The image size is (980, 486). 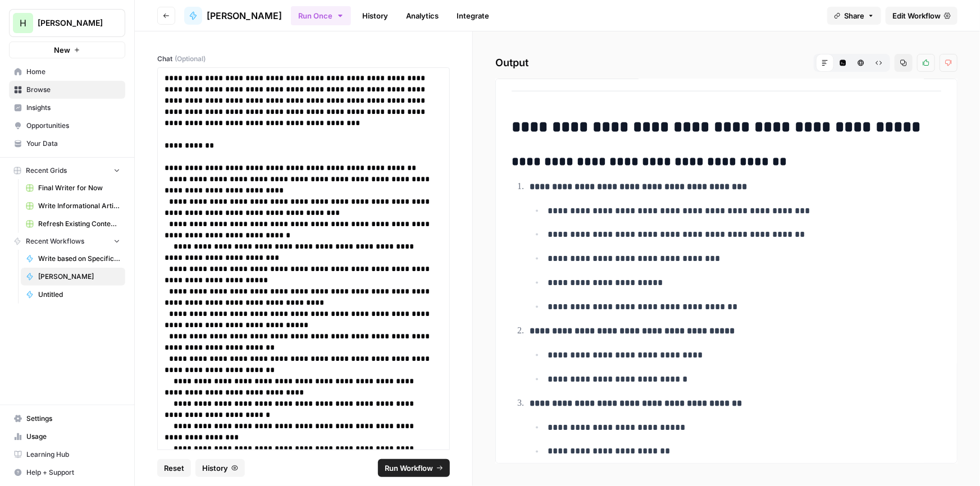 What do you see at coordinates (67, 90) in the screenshot?
I see `a: Browse` at bounding box center [67, 90].